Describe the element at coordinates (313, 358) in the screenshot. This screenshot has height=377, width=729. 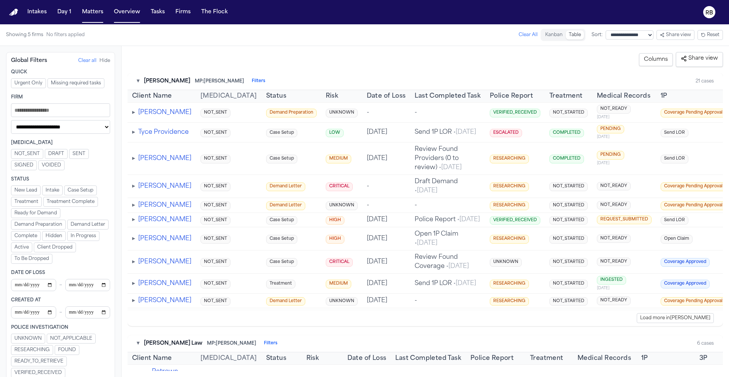
I see `span: Risk` at that location.